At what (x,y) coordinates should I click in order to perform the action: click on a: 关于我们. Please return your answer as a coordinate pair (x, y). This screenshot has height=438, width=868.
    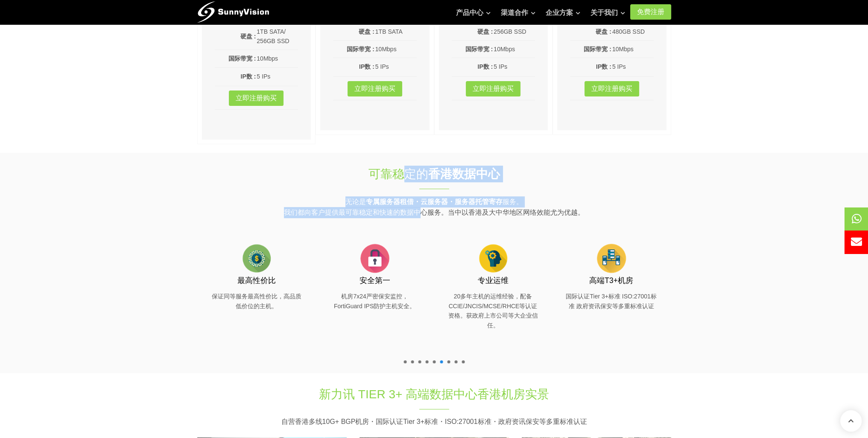
    Looking at the image, I should click on (608, 12).